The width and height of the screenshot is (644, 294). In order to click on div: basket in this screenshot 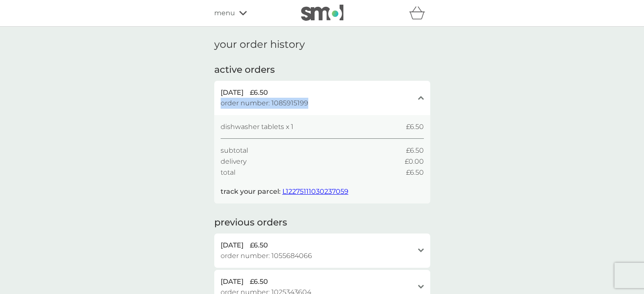, I will do `click(420, 13)`.